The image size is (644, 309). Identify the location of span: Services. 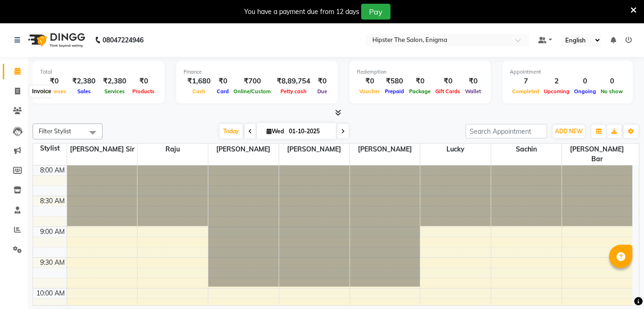
(115, 91).